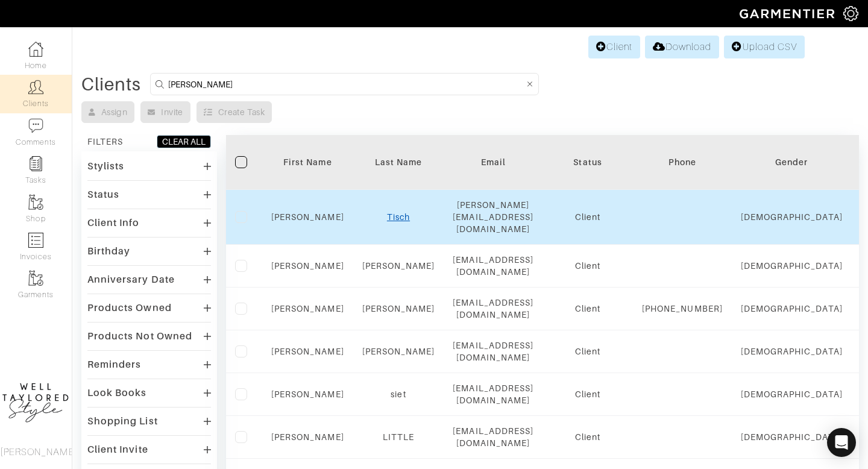 Image resolution: width=868 pixels, height=469 pixels. Describe the element at coordinates (841, 442) in the screenshot. I see `div: Open Intercom Messenger` at that location.